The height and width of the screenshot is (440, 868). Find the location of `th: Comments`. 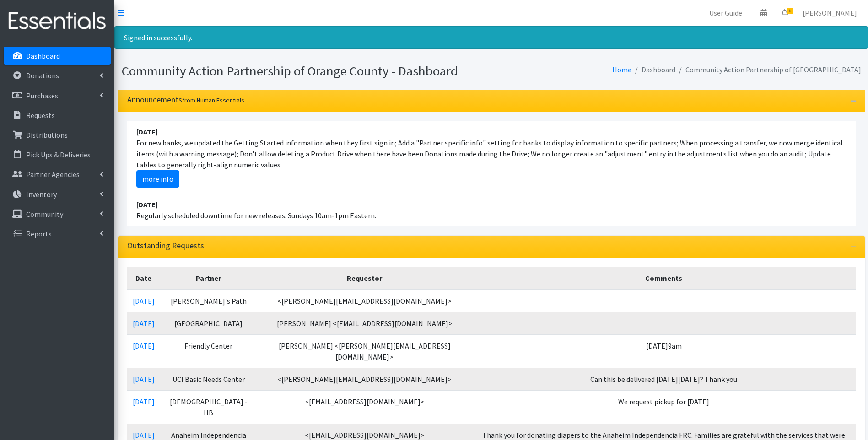

th: Comments is located at coordinates (664, 278).